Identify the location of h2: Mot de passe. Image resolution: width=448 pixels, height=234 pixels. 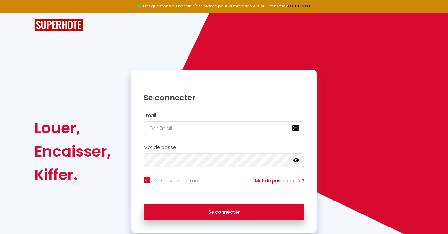
(224, 147).